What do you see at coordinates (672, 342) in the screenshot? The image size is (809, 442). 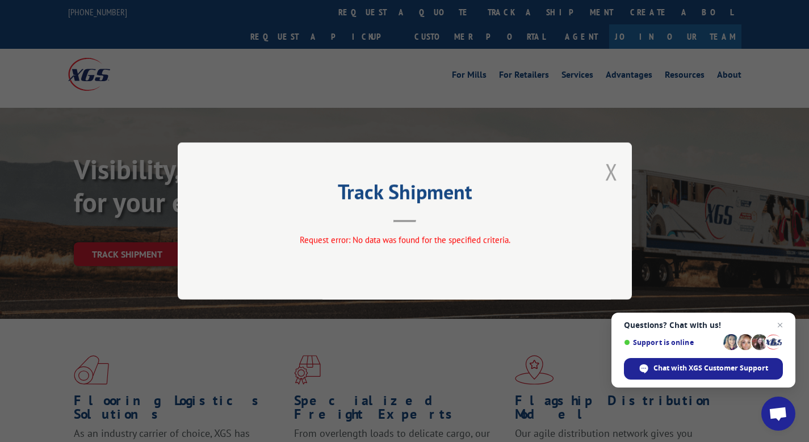 I see `span: Support is online` at bounding box center [672, 342].